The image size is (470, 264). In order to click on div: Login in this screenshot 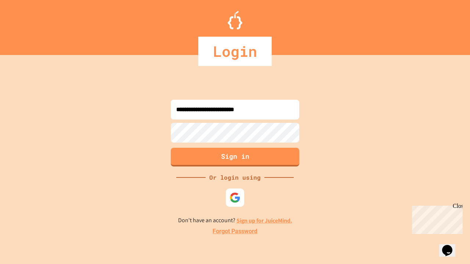, I will do `click(235, 51)`.